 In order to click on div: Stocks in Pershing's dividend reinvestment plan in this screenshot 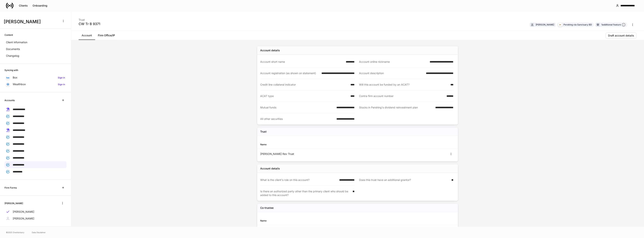, I will do `click(396, 107)`.